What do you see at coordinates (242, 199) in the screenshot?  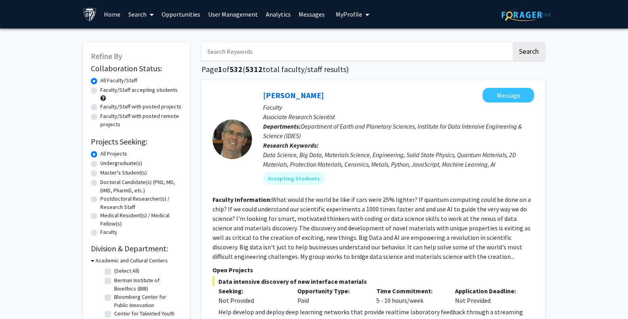 I see `b: Faculty Information:` at bounding box center [242, 199].